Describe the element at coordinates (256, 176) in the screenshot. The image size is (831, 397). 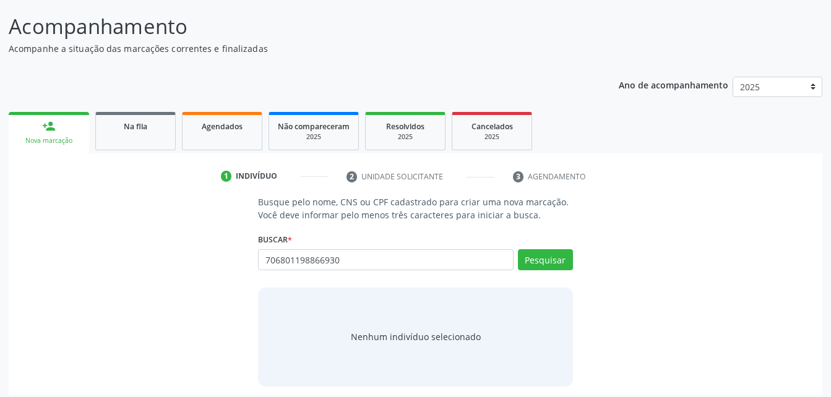
I see `div: Indivíduo` at that location.